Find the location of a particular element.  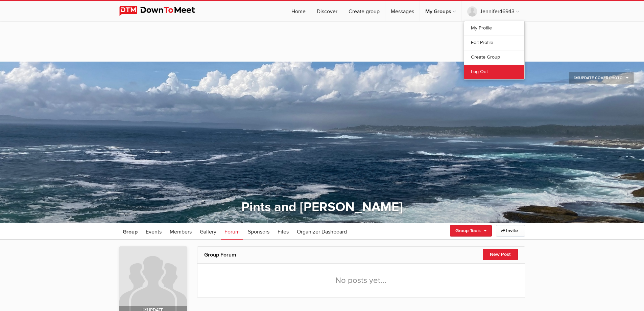

span: Sponsors is located at coordinates (259, 232).